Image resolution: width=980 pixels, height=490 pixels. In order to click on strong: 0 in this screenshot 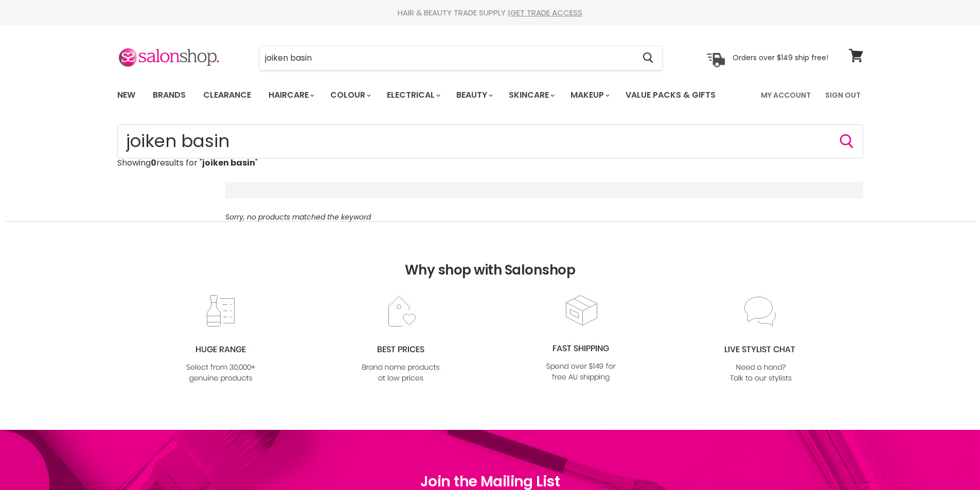, I will do `click(154, 162)`.